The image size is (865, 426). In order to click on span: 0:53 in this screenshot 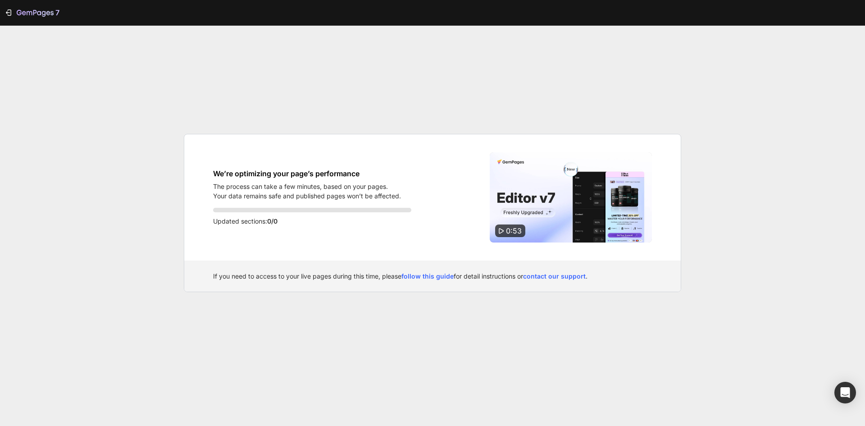, I will do `click(514, 231)`.